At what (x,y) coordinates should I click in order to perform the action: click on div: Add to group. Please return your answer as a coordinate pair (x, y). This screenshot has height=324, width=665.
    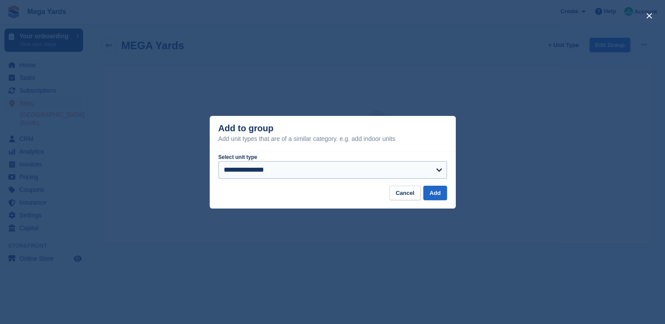
    Looking at the image, I should click on (307, 134).